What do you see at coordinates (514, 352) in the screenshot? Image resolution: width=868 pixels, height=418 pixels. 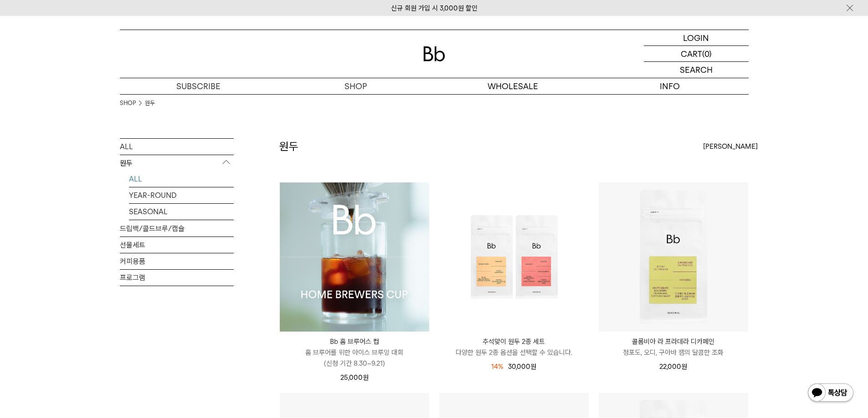 I see `p: 다양한 원두 2종 옵션을 선택할 수 있습니다.` at bounding box center [514, 352].